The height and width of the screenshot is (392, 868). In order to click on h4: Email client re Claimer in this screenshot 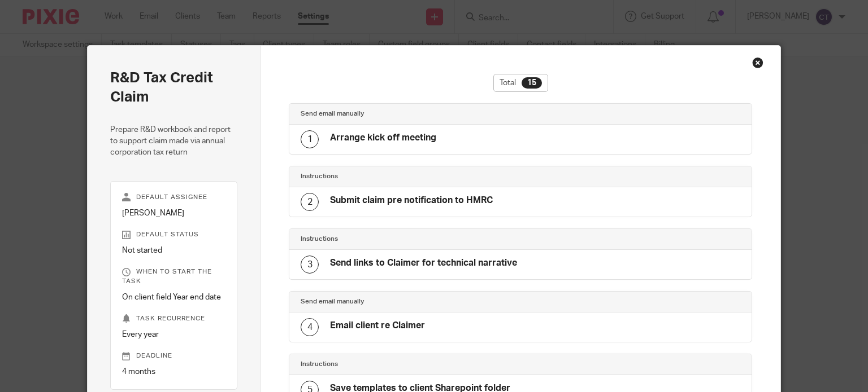, I will do `click(378, 325)`.